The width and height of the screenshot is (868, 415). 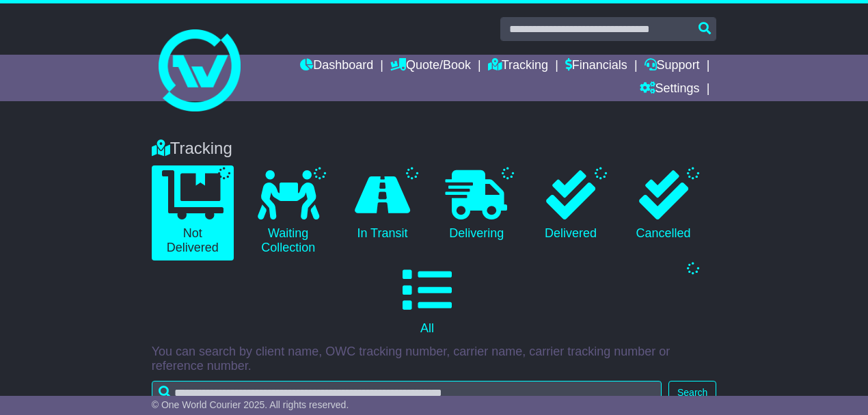 I want to click on a: Cancelled, so click(x=663, y=206).